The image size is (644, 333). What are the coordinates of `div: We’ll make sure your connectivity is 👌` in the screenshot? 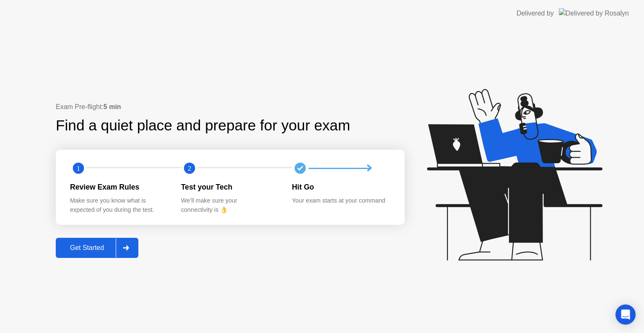 It's located at (230, 205).